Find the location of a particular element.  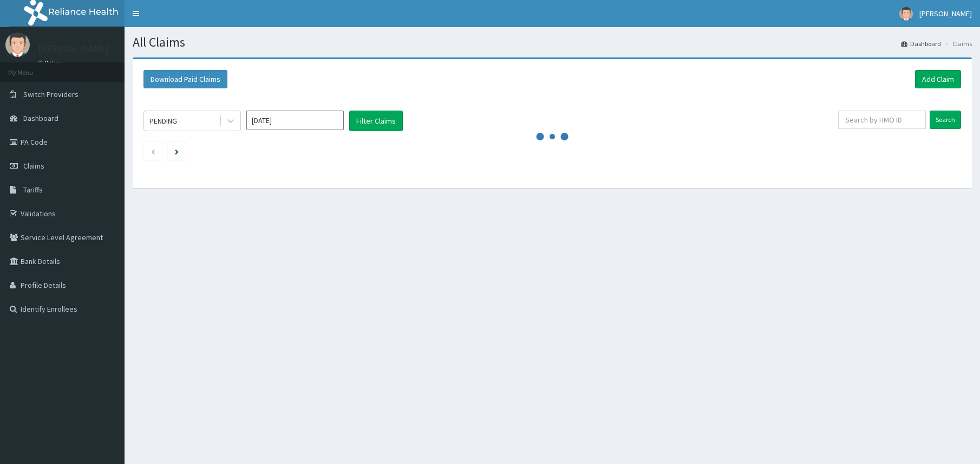

a: Add Claim is located at coordinates (938, 79).